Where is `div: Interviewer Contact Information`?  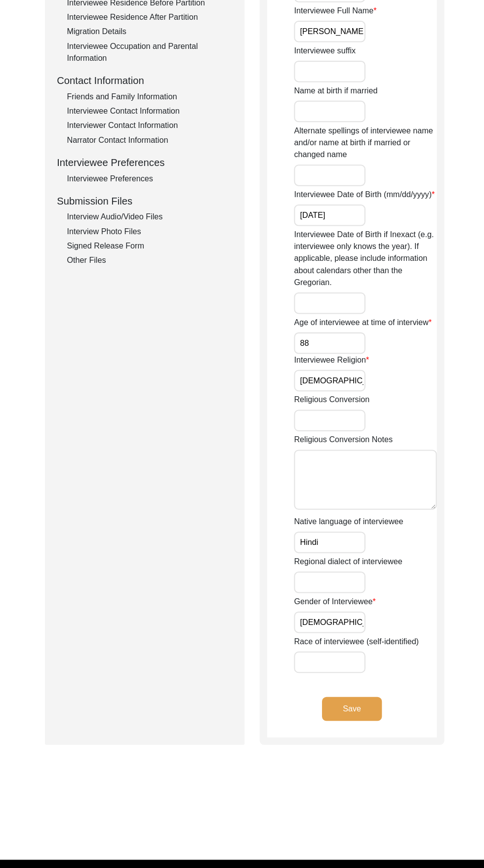 div: Interviewer Contact Information is located at coordinates (148, 124).